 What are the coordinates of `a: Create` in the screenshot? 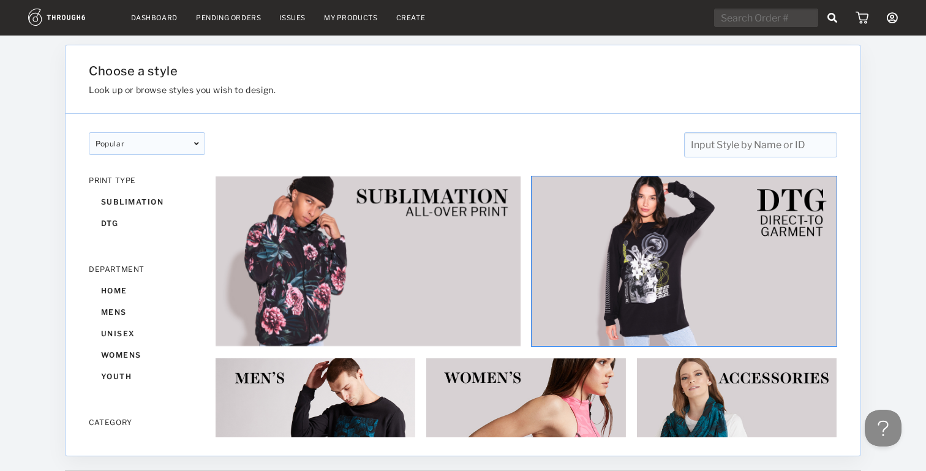 It's located at (411, 18).